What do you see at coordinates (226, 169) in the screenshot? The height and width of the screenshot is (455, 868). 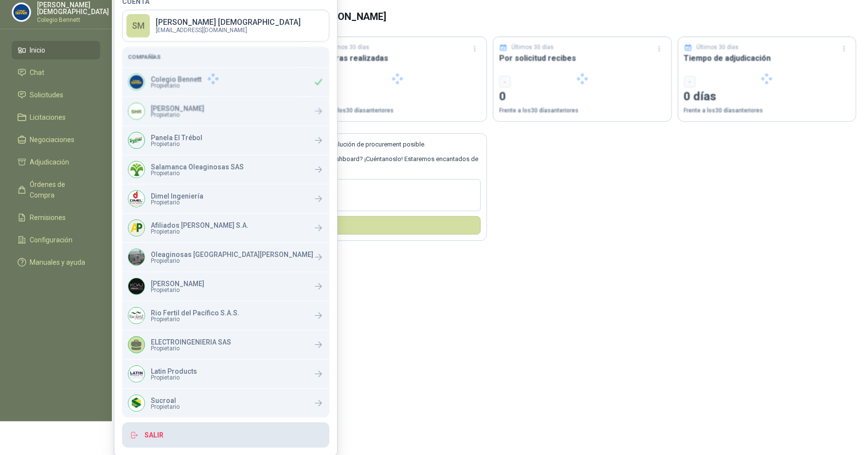 I see `div: Company LogoSalamanca Oleaginosas SASPropietario` at bounding box center [226, 169].